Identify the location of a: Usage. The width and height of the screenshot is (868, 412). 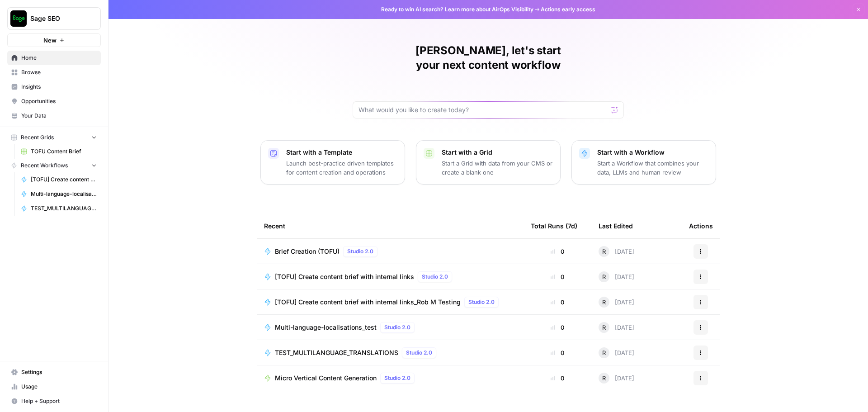
(54, 387).